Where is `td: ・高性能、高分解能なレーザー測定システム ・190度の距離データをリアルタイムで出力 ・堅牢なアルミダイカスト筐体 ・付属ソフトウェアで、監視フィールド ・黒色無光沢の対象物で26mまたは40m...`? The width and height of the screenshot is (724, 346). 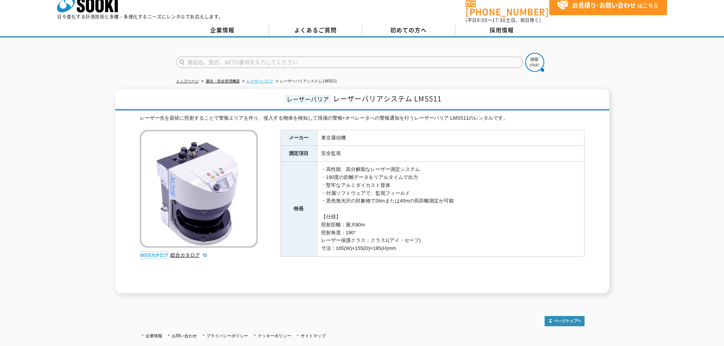
td: ・高性能、高分解能なレーザー測定システム ・190度の距離データをリアルタイムで出力 ・堅牢なアルミダイカスト筐体 ・付属ソフトウェアで、監視フィールド ・黒色無光沢の対象物で26mまたは40m... is located at coordinates (450, 209).